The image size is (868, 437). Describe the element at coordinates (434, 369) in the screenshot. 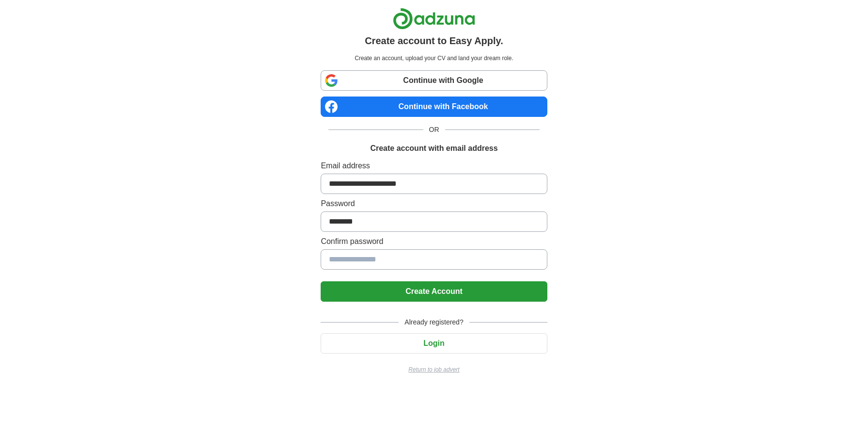

I see `p: Return to job advert` at that location.